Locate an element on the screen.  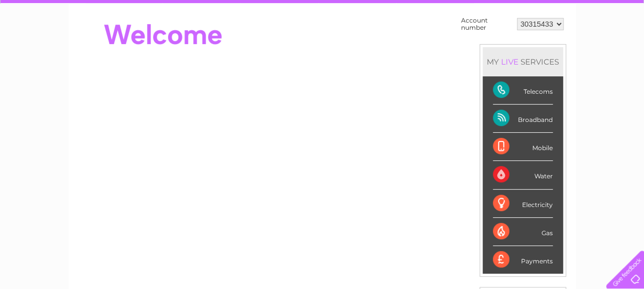
a: Energy is located at coordinates (501, 47).